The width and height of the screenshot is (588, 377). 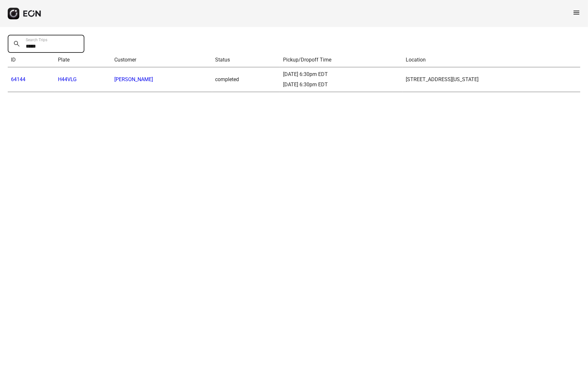 I want to click on th: ID, so click(x=31, y=60).